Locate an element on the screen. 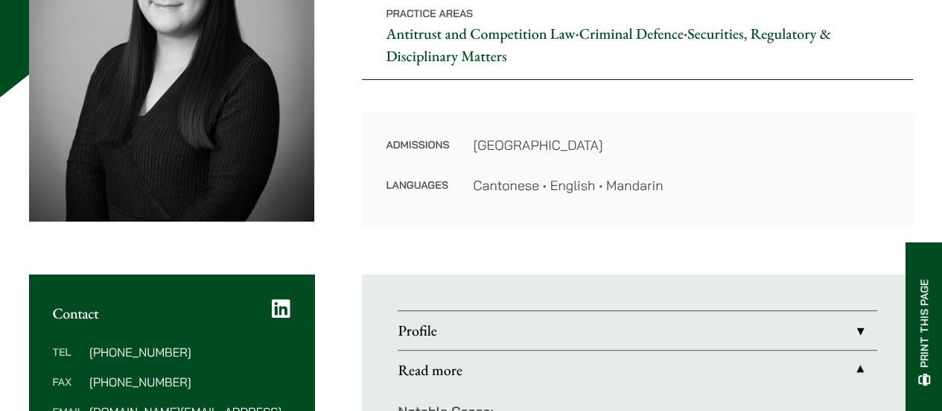 Image resolution: width=942 pixels, height=411 pixels. dt: Admissions is located at coordinates (417, 155).